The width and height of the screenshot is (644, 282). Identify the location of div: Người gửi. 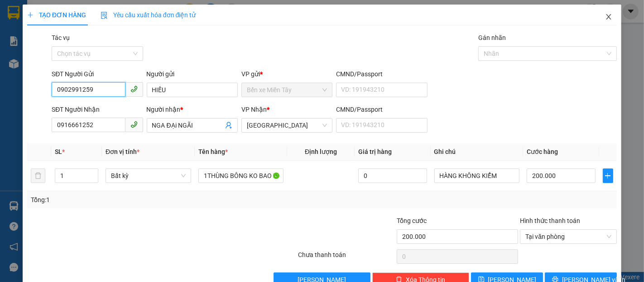
(192, 74).